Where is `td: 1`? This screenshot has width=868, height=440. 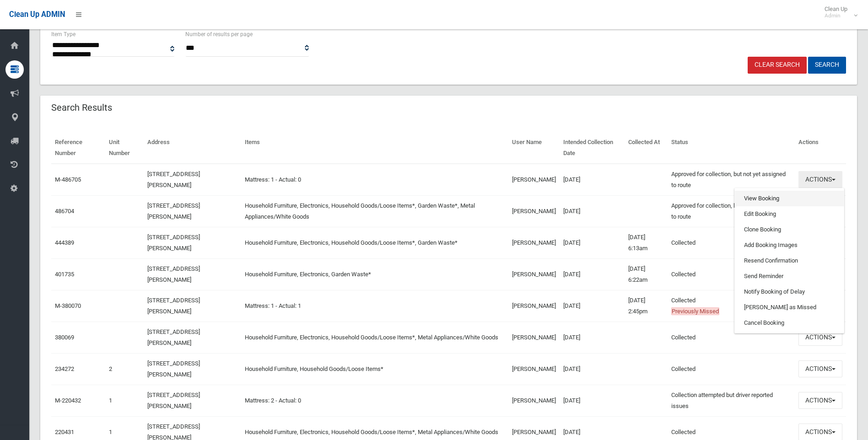
td: 1 is located at coordinates (125, 400).